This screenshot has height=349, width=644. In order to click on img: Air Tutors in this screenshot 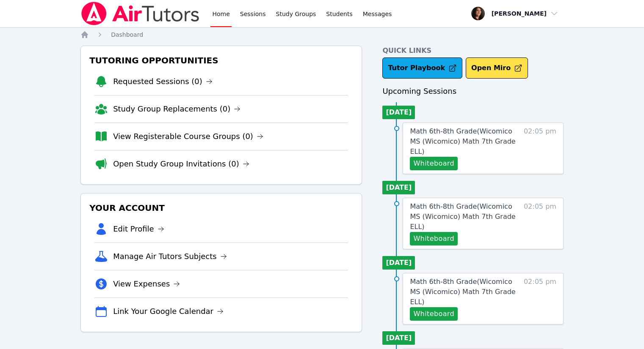, I will do `click(140, 13)`.